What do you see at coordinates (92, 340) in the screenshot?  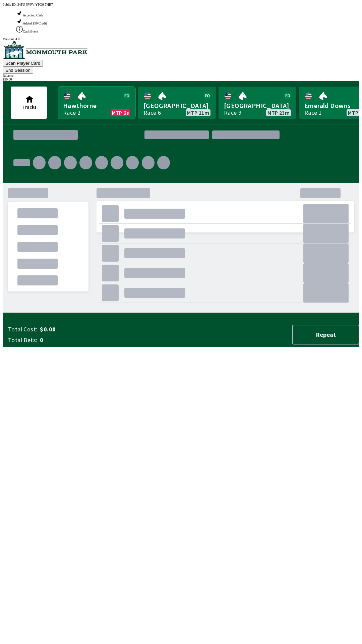 I see `span: 0` at bounding box center [92, 340].